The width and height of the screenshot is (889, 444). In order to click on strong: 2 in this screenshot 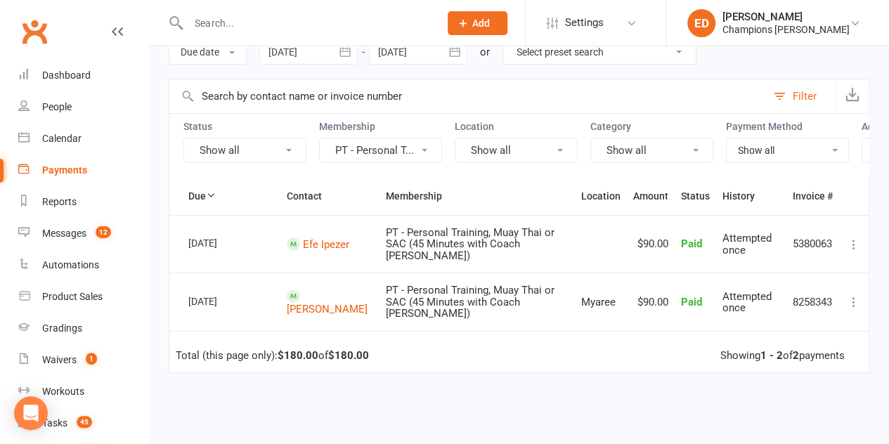, I will do `click(795, 356)`.